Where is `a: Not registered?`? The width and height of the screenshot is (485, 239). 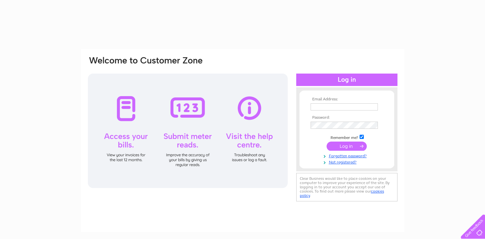
a: Not registered? is located at coordinates (347, 161).